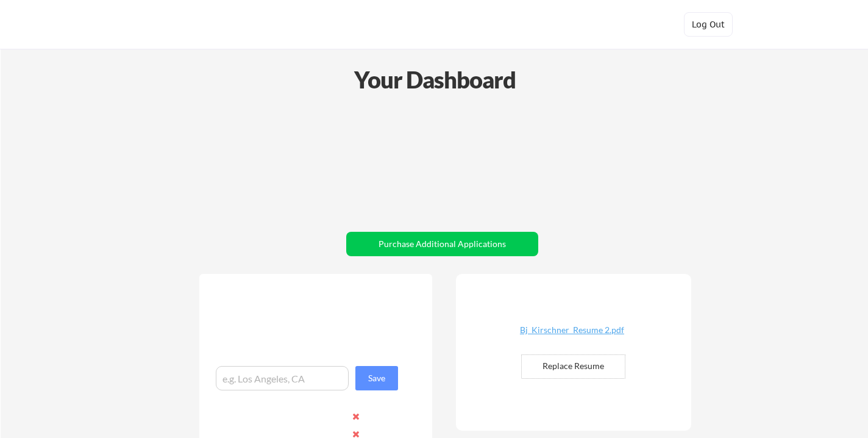 The width and height of the screenshot is (868, 438). Describe the element at coordinates (708, 24) in the screenshot. I see `button: Log Out` at that location.